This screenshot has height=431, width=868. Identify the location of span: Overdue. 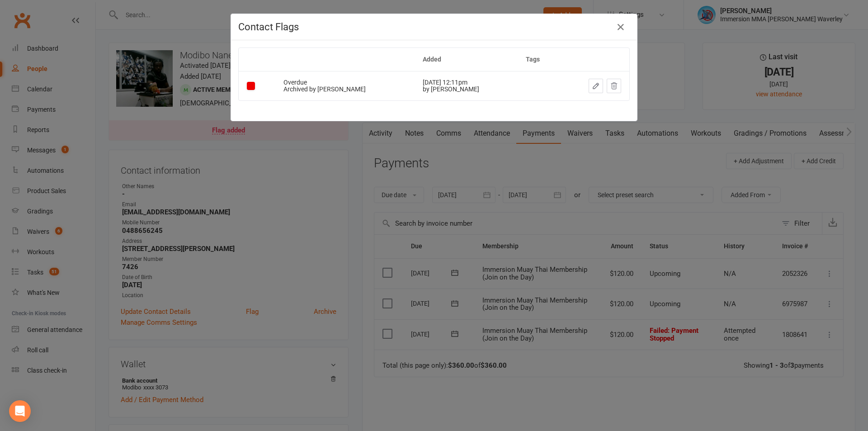
(295, 83).